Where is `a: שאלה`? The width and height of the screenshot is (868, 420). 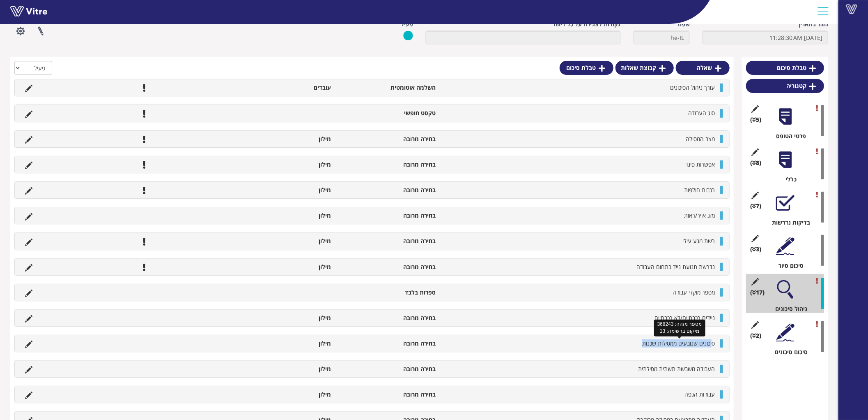 a: שאלה is located at coordinates (703, 68).